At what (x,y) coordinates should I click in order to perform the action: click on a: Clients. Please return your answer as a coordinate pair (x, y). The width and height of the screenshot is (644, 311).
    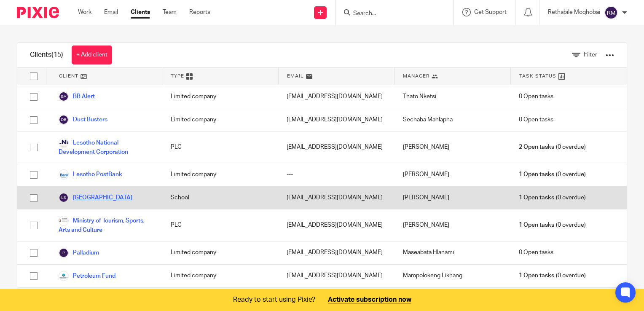
    Looking at the image, I should click on (140, 12).